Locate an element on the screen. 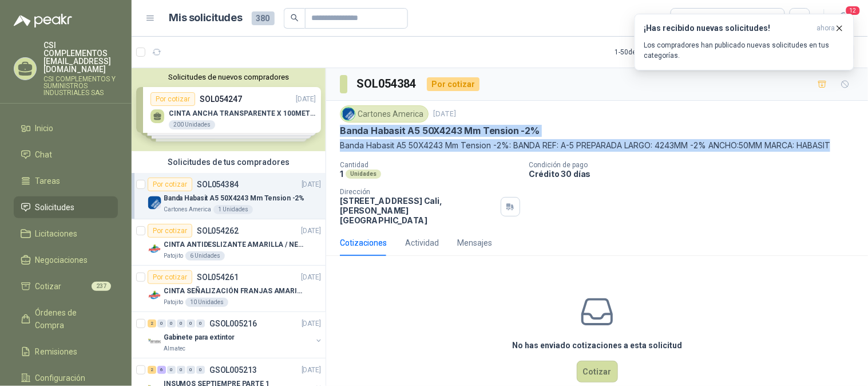 The height and width of the screenshot is (386, 868). span: 380 is located at coordinates (263, 19).